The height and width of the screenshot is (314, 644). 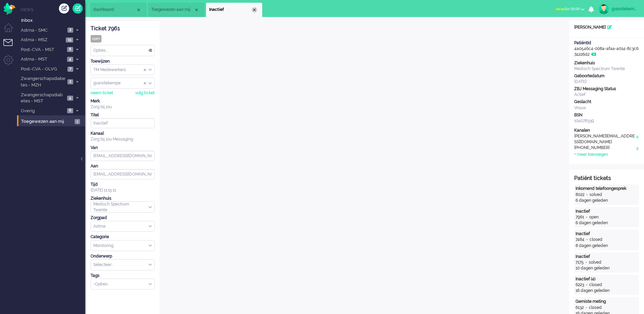 I want to click on div: Merk, so click(x=122, y=101).